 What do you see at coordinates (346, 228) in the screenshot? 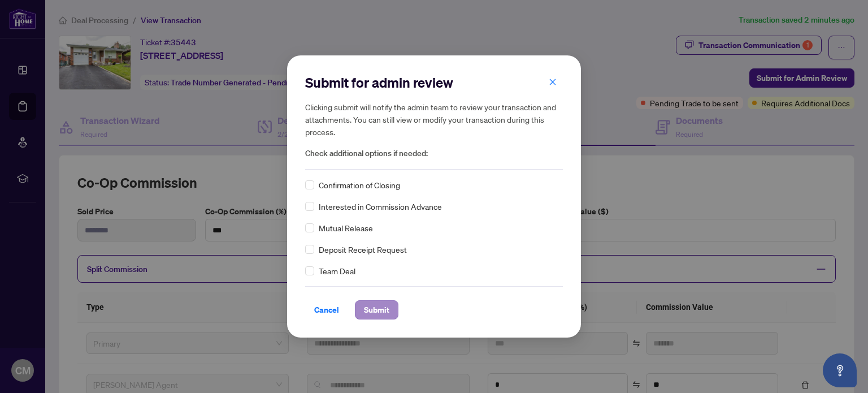
I see `span: Mutual Release` at bounding box center [346, 228].